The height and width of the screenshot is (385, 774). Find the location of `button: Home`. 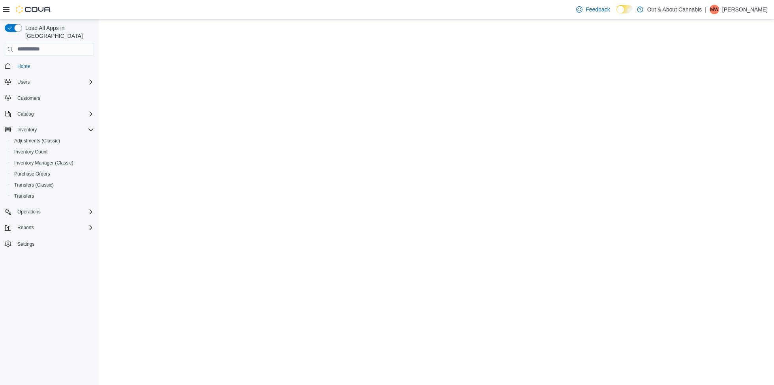

button: Home is located at coordinates (49, 66).